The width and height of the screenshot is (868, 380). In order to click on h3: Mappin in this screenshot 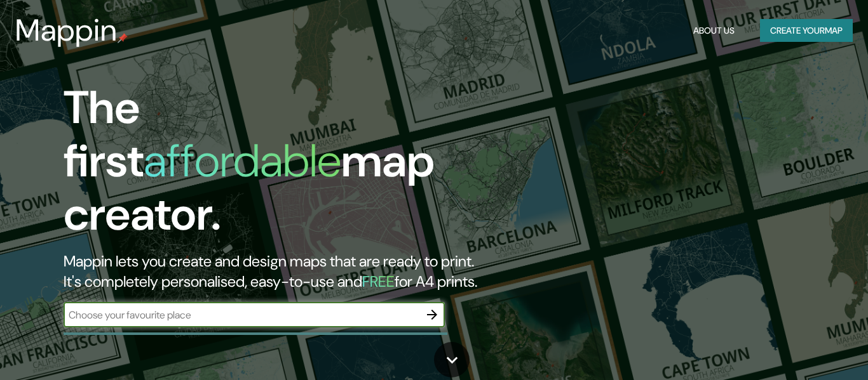, I will do `click(66, 30)`.